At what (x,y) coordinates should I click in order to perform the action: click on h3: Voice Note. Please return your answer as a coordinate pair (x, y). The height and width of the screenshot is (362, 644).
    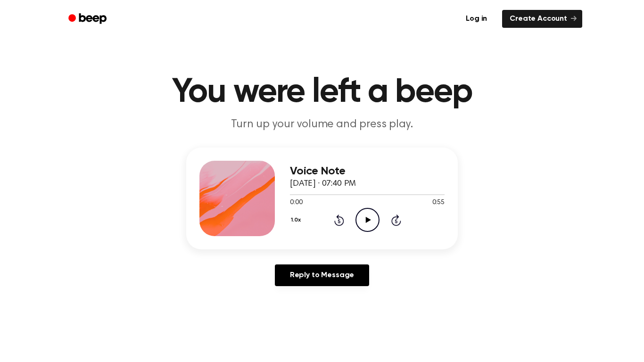
    Looking at the image, I should click on (367, 171).